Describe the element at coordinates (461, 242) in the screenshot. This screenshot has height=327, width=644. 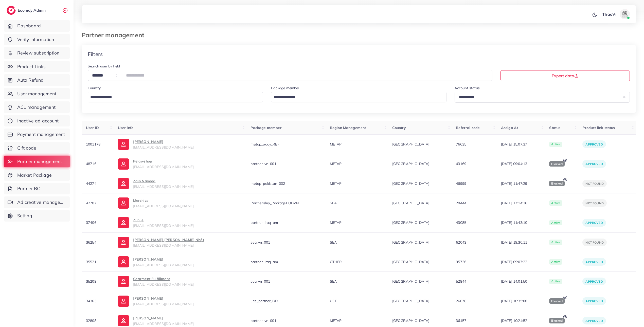
I see `span: 62043` at that location.